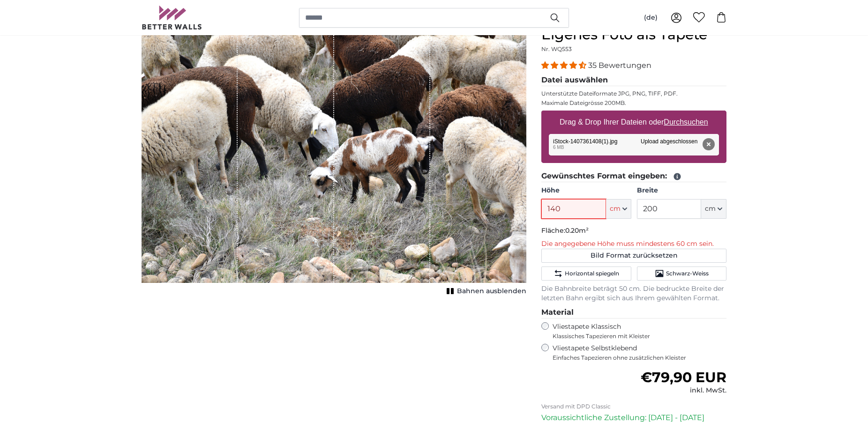 This screenshot has height=422, width=868. I want to click on span: Nr. WQ553, so click(557, 49).